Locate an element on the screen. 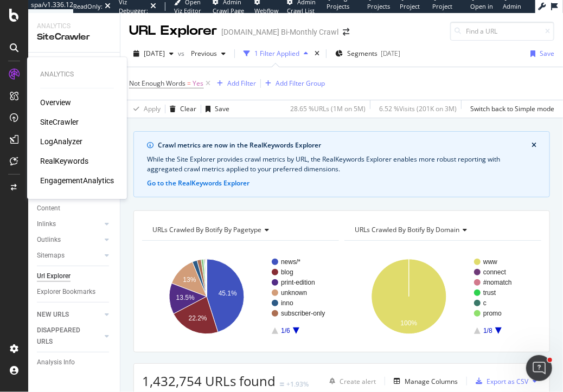 The height and width of the screenshot is (392, 563). text: 1/8 is located at coordinates (488, 331).